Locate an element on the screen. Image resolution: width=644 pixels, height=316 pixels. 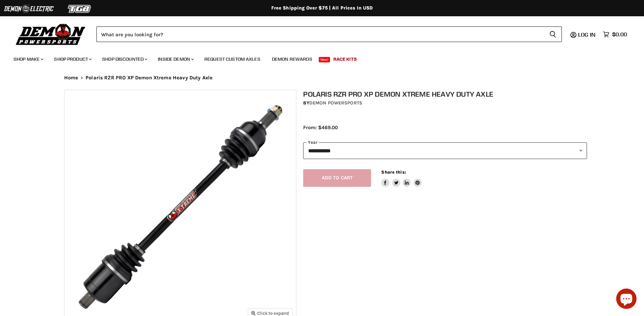
input: Search is located at coordinates (320, 34).